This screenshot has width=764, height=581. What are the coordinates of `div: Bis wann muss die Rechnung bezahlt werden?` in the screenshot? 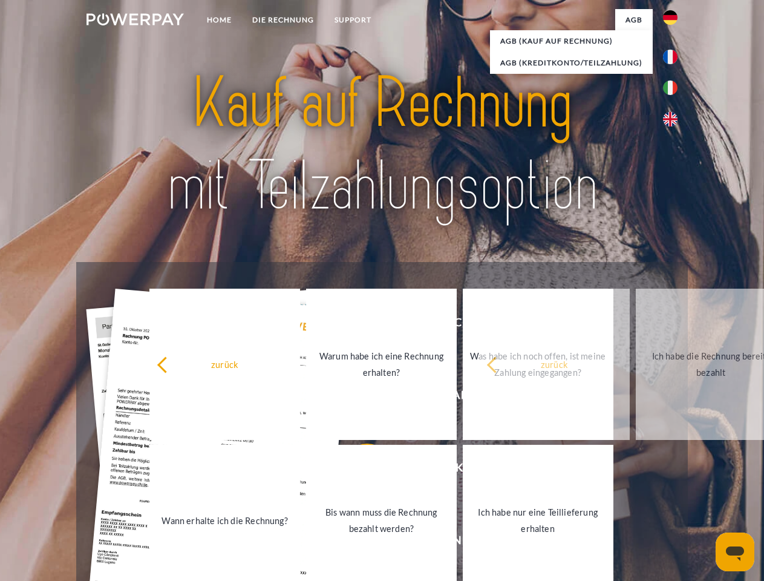 It's located at (381, 520).